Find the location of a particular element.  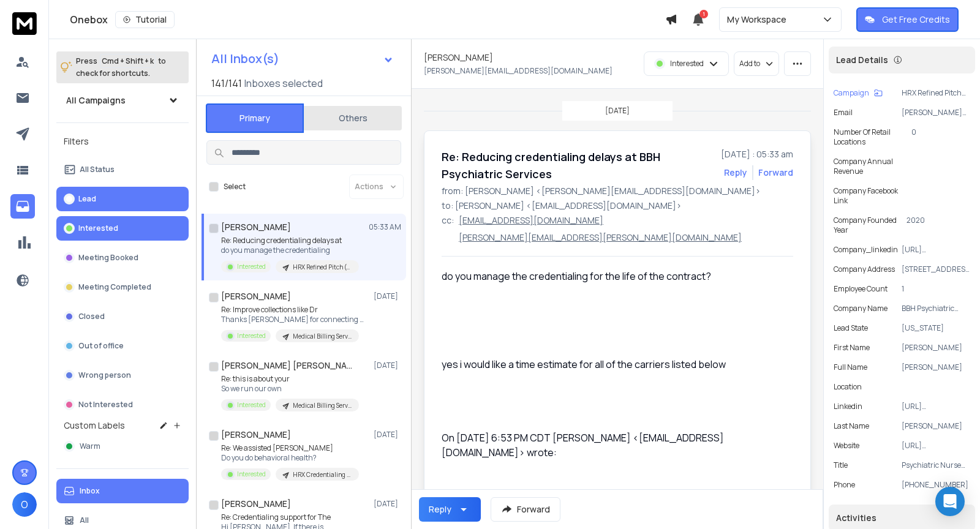

h1: All Inbox(s) is located at coordinates (245, 58).